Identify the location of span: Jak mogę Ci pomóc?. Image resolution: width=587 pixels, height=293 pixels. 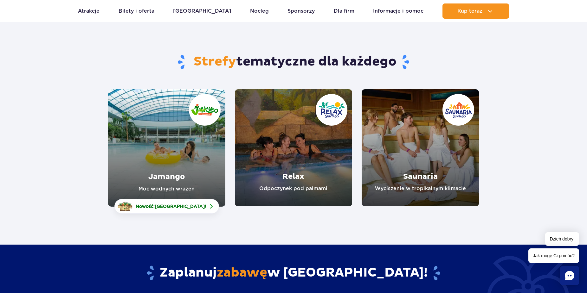
(553, 256).